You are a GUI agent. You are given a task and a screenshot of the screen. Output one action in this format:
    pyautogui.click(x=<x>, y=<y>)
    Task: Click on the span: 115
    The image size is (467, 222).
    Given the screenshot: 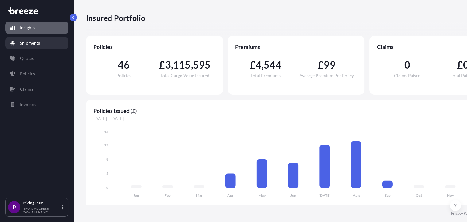 What is the action you would take?
    pyautogui.click(x=182, y=65)
    